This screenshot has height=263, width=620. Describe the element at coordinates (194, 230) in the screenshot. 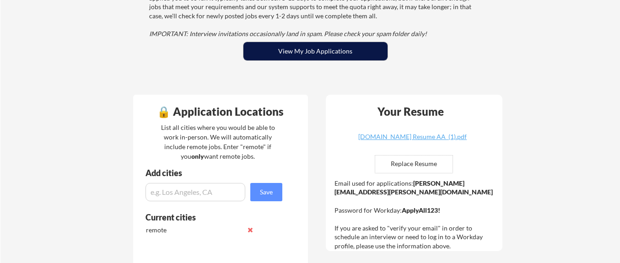

I see `div: remote` at that location.